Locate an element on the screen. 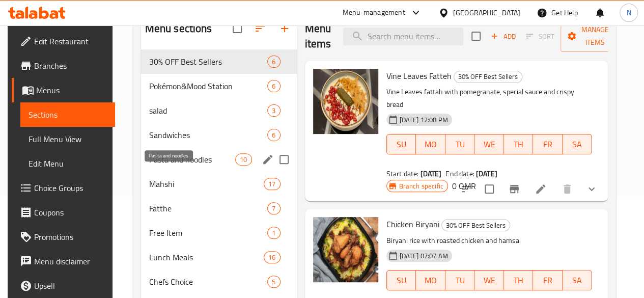  input: search is located at coordinates (403, 36).